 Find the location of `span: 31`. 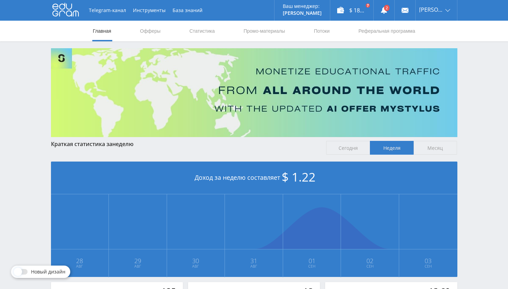

span: 31 is located at coordinates (254, 261).